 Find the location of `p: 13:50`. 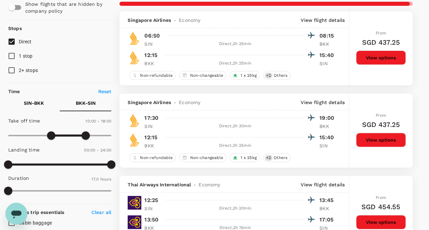

p: 13:50 is located at coordinates (151, 220).